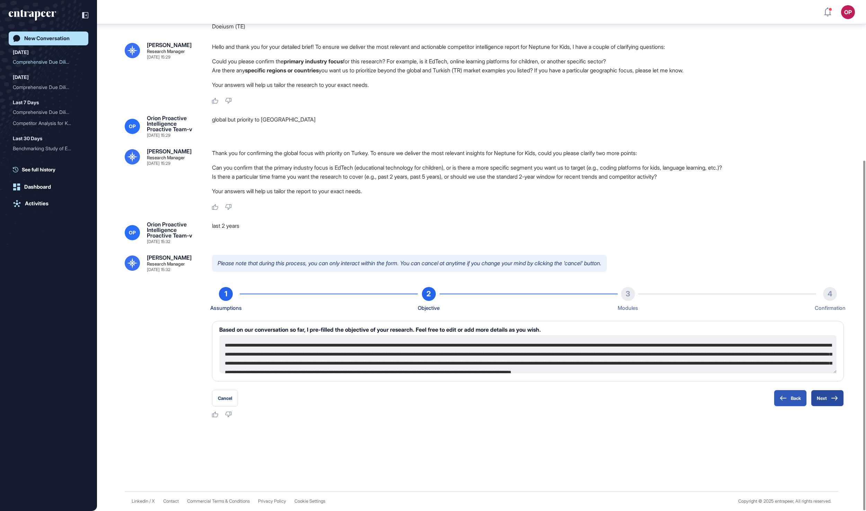  I want to click on p: Thank you for confirming the global focus with priority on Turkey. To ensure we deliver the most ..., so click(528, 153).